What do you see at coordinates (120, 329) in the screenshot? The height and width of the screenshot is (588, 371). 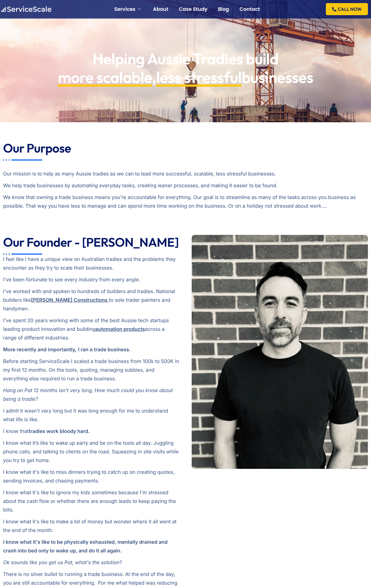 I see `a: automation products` at bounding box center [120, 329].